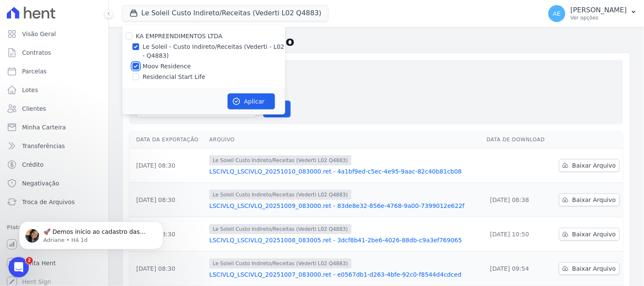  What do you see at coordinates (54, 72) in the screenshot?
I see `a: Parcelas` at bounding box center [54, 72].